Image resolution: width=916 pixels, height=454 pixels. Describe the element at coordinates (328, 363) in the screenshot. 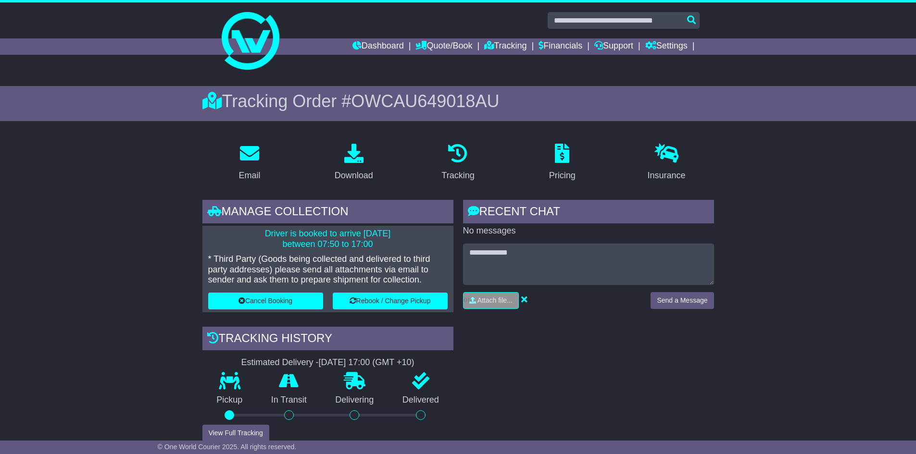

I see `div: Estimated Delivery -` at that location.